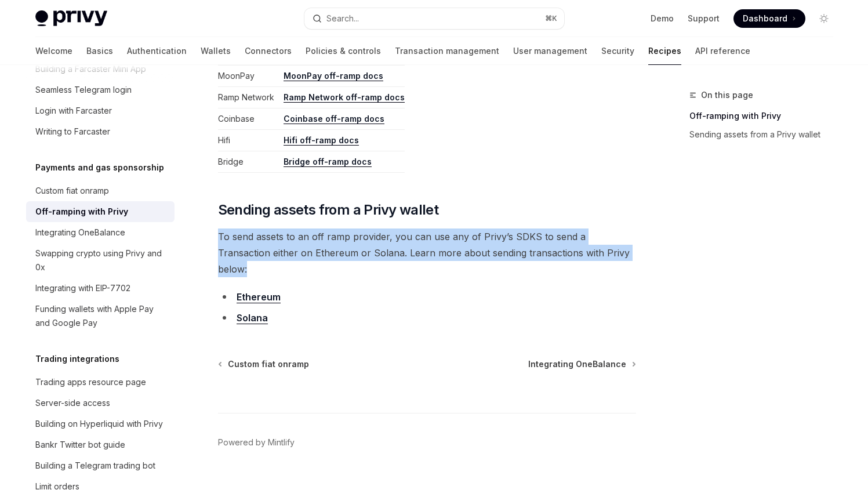  What do you see at coordinates (248, 140) in the screenshot?
I see `td: Hifi` at bounding box center [248, 140].